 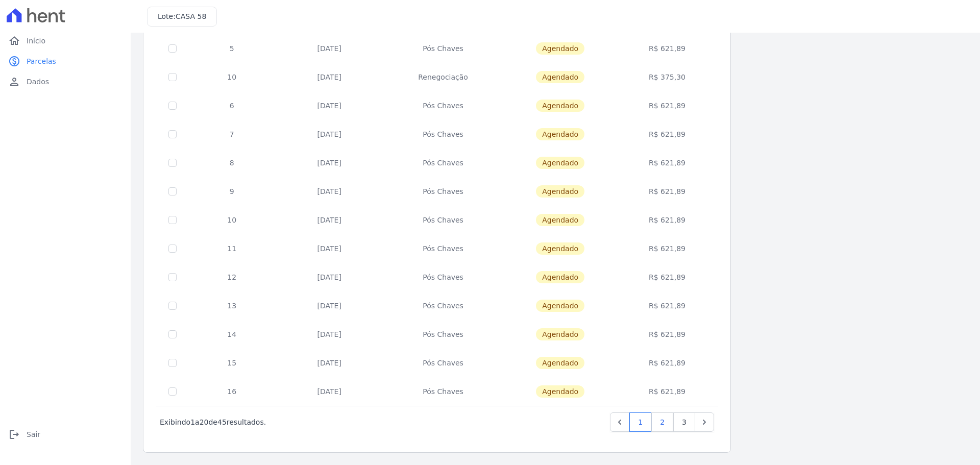 What do you see at coordinates (231, 306) in the screenshot?
I see `td: 13` at bounding box center [231, 306].